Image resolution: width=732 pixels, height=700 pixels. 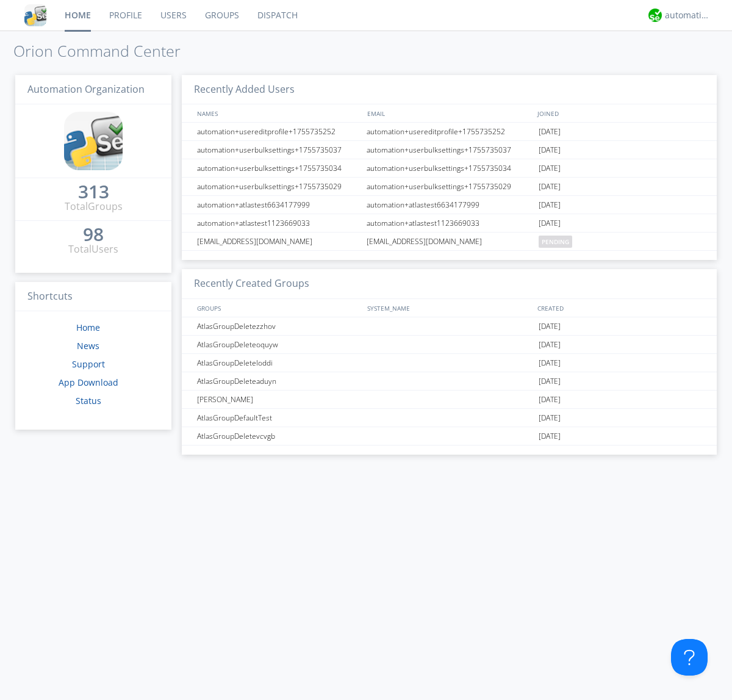 What do you see at coordinates (278, 381) in the screenshot?
I see `div: AtlasGroupDeleteaduyn` at bounding box center [278, 381].